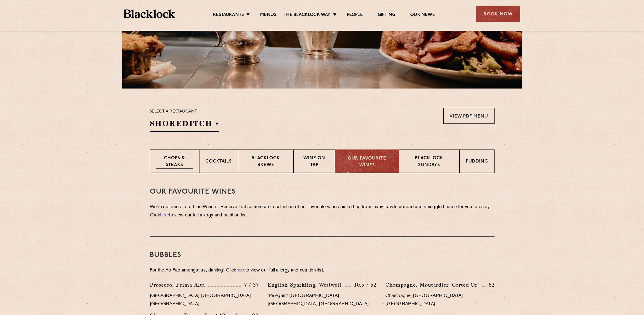 The image size is (644, 315). Describe the element at coordinates (266, 161) in the screenshot. I see `p: Blacklock Brews` at that location.